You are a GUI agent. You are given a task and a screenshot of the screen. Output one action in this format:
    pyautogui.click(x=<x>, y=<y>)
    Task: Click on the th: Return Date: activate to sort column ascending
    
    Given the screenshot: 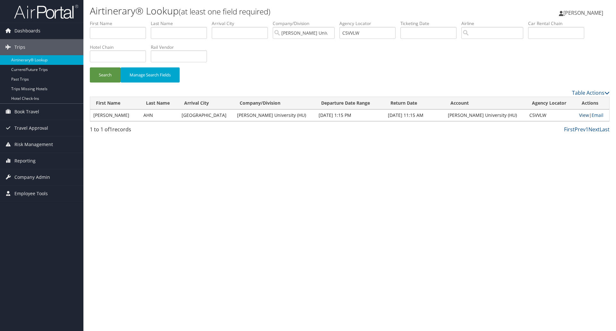 What is the action you would take?
    pyautogui.click(x=415, y=103)
    